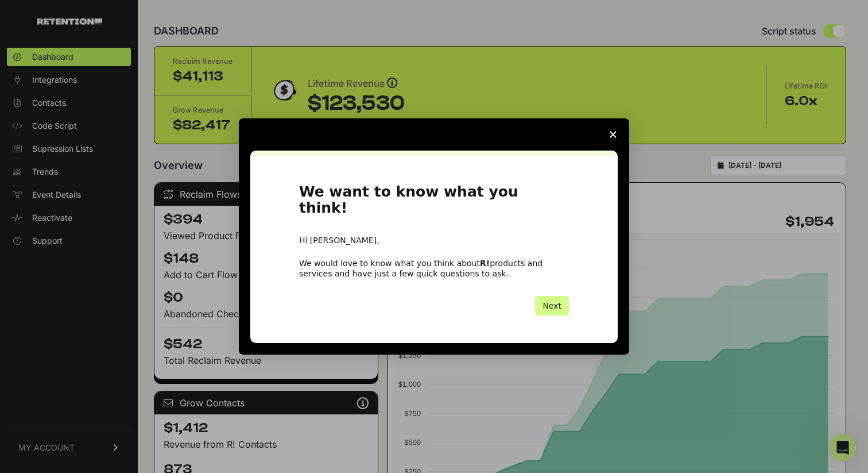  What do you see at coordinates (434, 203) in the screenshot?
I see `h1: We want to know what you think!` at bounding box center [434, 203].